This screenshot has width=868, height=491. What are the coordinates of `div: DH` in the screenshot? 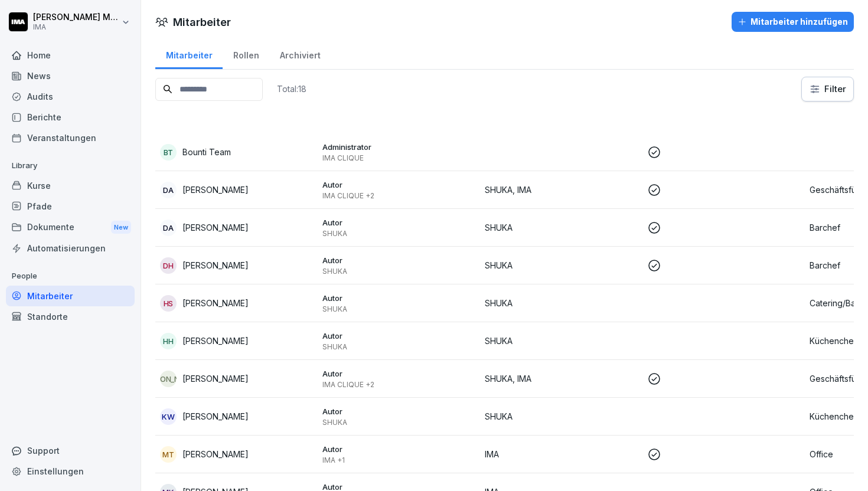 It's located at (168, 266).